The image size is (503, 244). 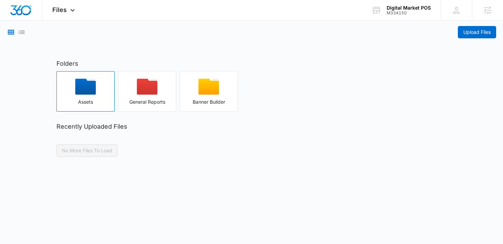 What do you see at coordinates (408, 13) in the screenshot?
I see `div: account id` at bounding box center [408, 13].